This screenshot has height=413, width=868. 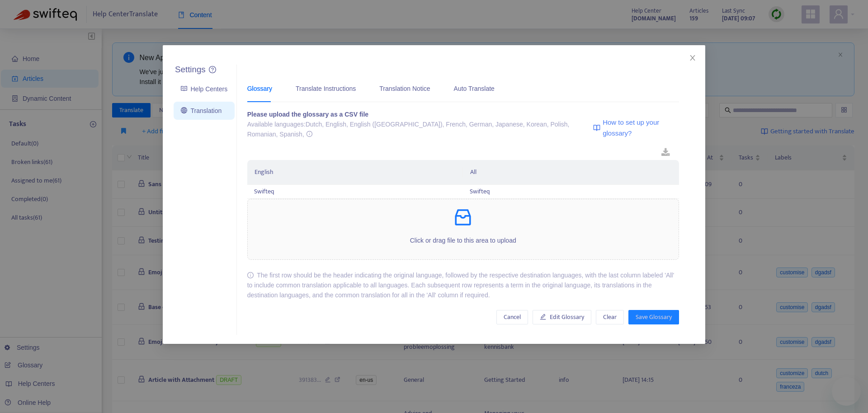 What do you see at coordinates (463, 217) in the screenshot?
I see `span: inbox` at bounding box center [463, 217].